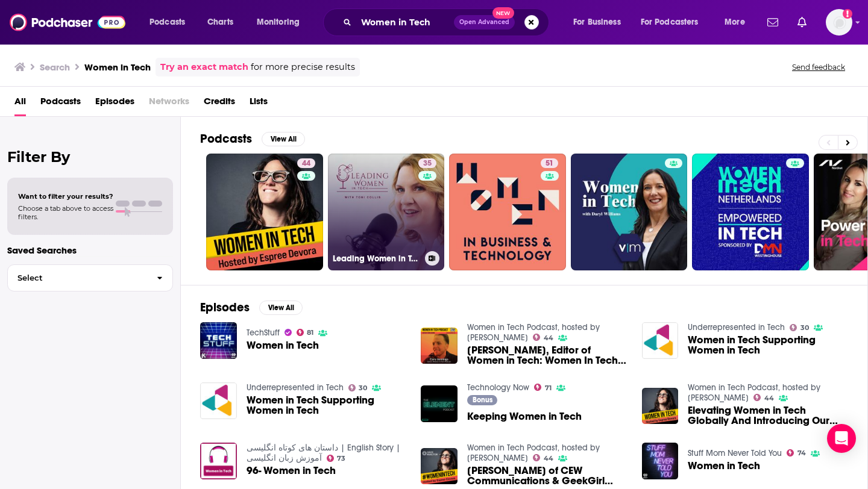 The width and height of the screenshot is (868, 489). What do you see at coordinates (204, 67) in the screenshot?
I see `a: Try an exact match` at bounding box center [204, 67].